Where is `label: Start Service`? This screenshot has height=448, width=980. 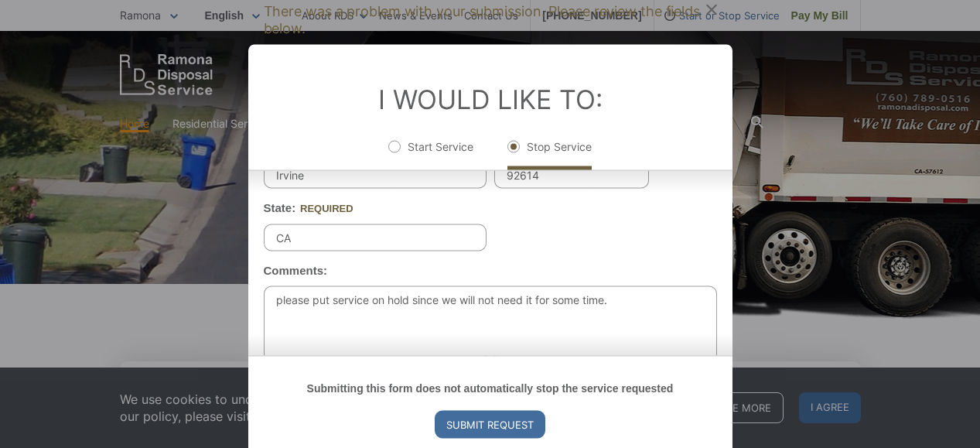
label: Start Service is located at coordinates (431, 154).